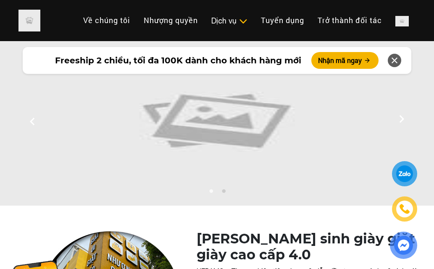 The image size is (434, 269). What do you see at coordinates (178, 60) in the screenshot?
I see `span: Freeship 2 chiều, tối đa 100K dành cho khách hàng mới` at bounding box center [178, 60].